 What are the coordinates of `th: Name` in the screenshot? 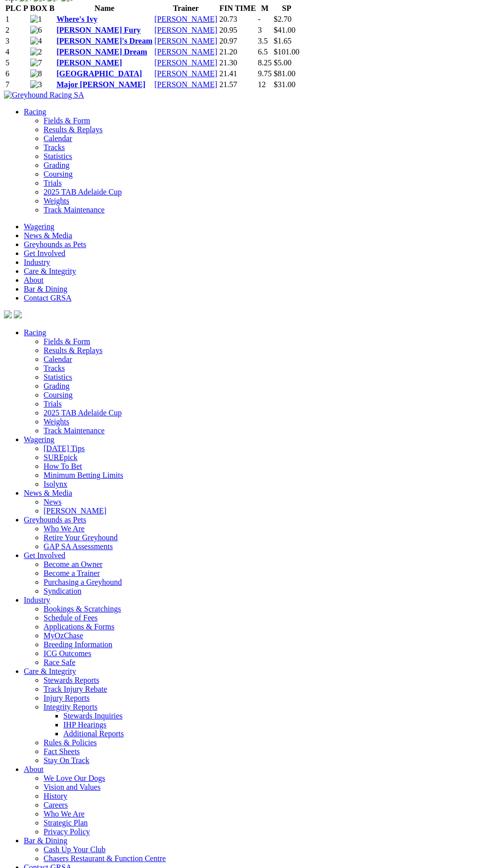 It's located at (104, 8).